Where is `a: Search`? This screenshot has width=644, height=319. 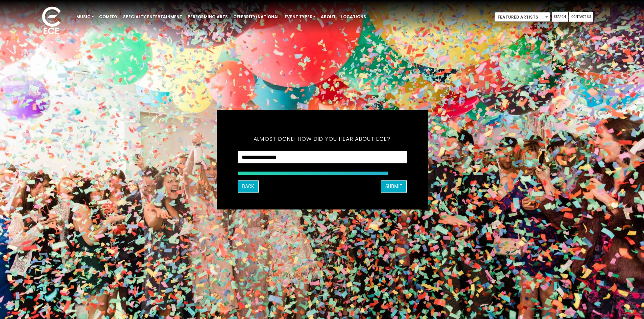
a: Search is located at coordinates (560, 17).